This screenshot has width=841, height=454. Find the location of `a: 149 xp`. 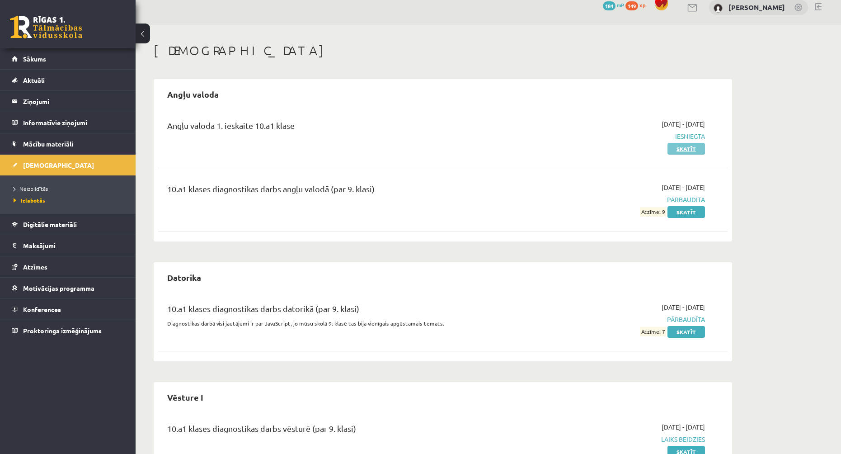

a: 149 xp is located at coordinates (638, 5).